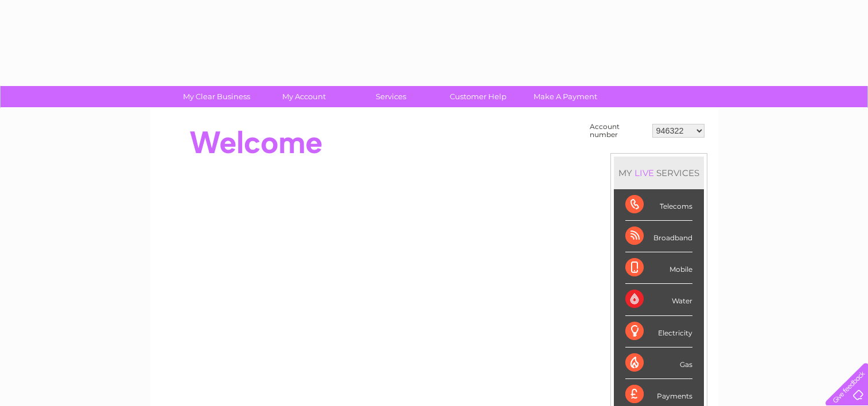  Describe the element at coordinates (659, 363) in the screenshot. I see `div: Gas` at that location.